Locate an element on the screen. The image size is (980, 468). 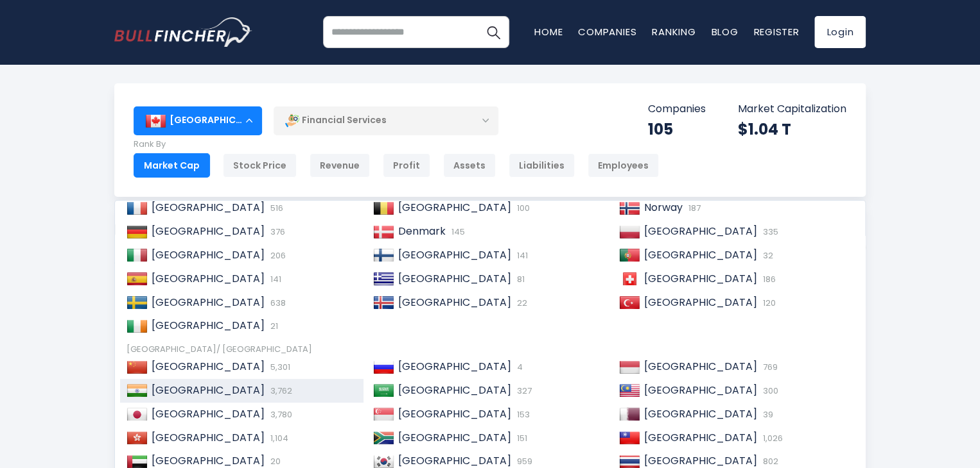
span: 39 is located at coordinates (766, 414).